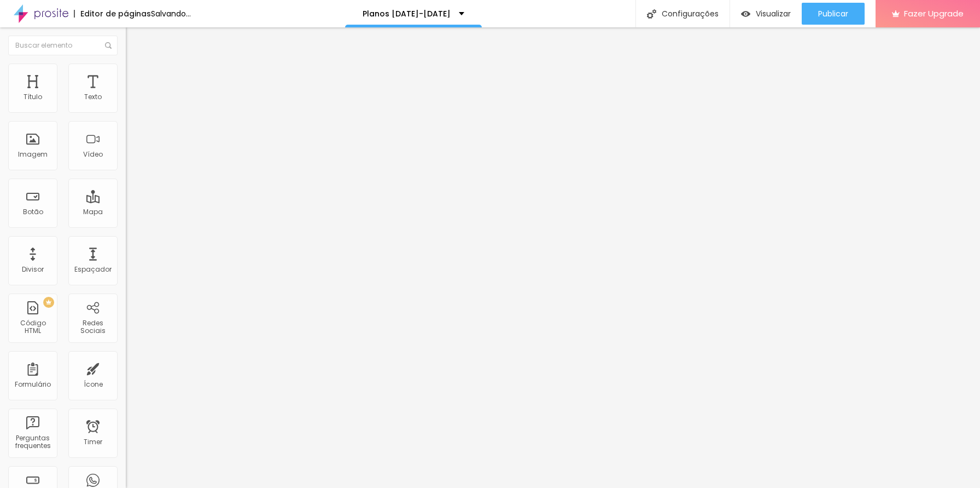 The image size is (980, 488). What do you see at coordinates (171, 14) in the screenshot?
I see `div: Salvando...` at bounding box center [171, 14].